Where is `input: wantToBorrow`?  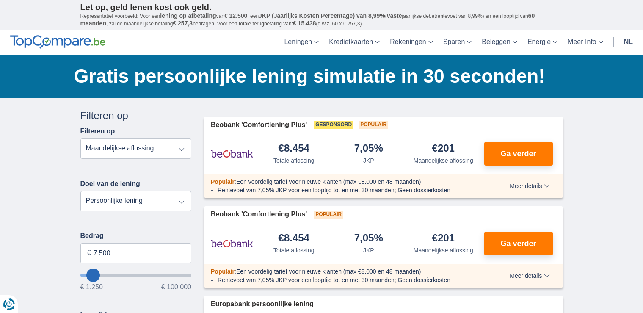 input: wantToBorrow is located at coordinates (136, 275).